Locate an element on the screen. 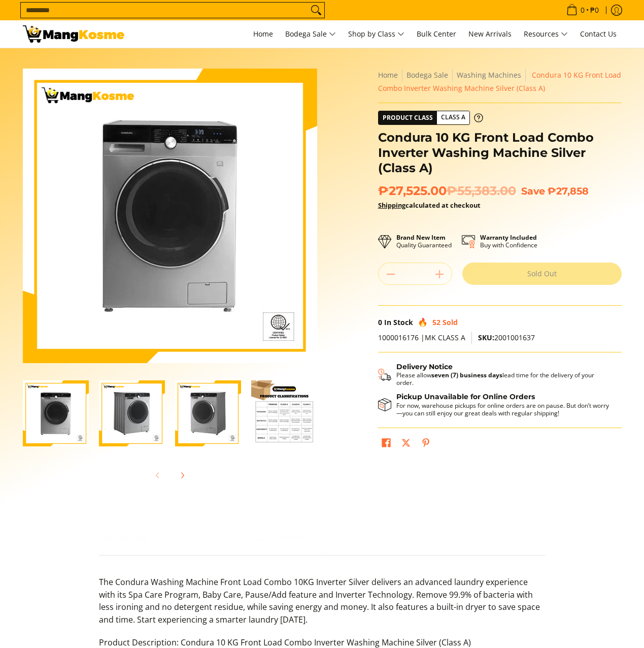  img: Condura 10 KG Front Load Combo Inverter Washing Machine Silver (Class A)-3 is located at coordinates (208, 413).